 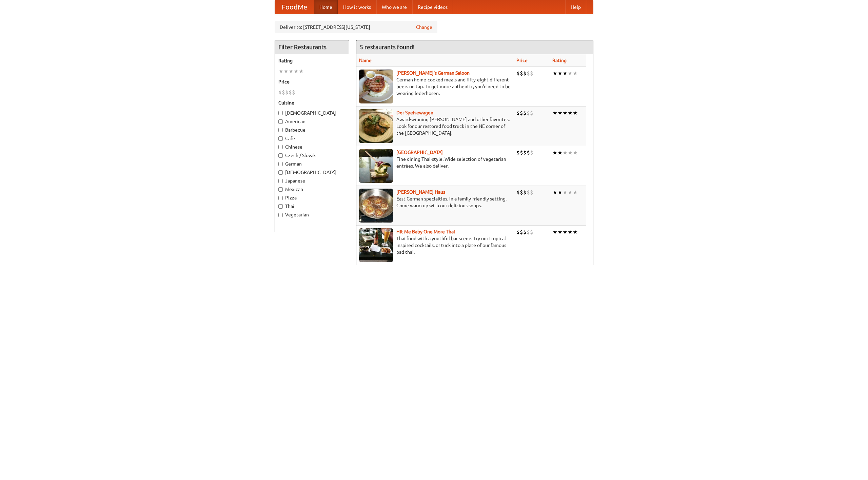 What do you see at coordinates (433, 7) in the screenshot?
I see `a: Recipe videos` at bounding box center [433, 7].